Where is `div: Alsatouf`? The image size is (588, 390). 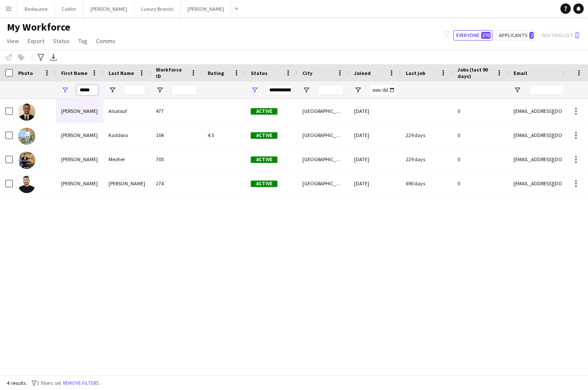
div: Alsatouf is located at coordinates (127, 111).